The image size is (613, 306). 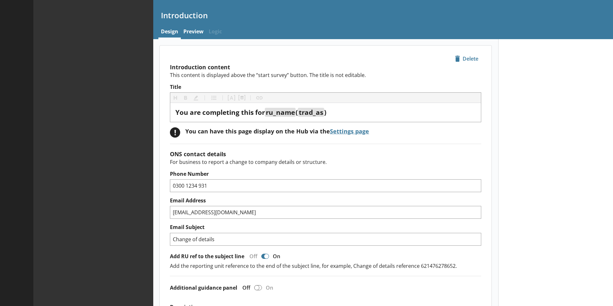 What do you see at coordinates (207, 256) in the screenshot?
I see `label: Add RU ref to the subject line` at bounding box center [207, 256].